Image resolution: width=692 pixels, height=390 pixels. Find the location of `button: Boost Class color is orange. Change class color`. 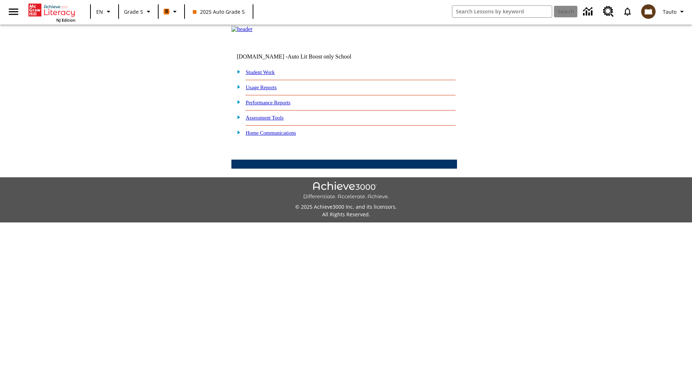

button: Boost Class color is orange. Change class color is located at coordinates (171, 12).